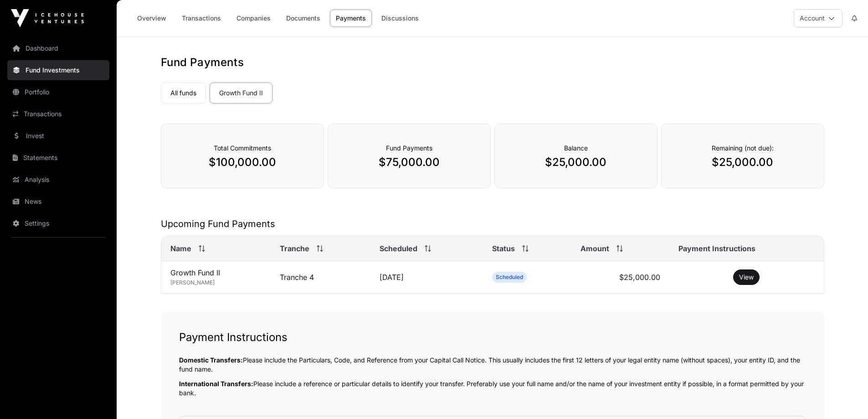 The height and width of the screenshot is (419, 868). What do you see at coordinates (493, 62) in the screenshot?
I see `h1: Fund Payments` at bounding box center [493, 62].